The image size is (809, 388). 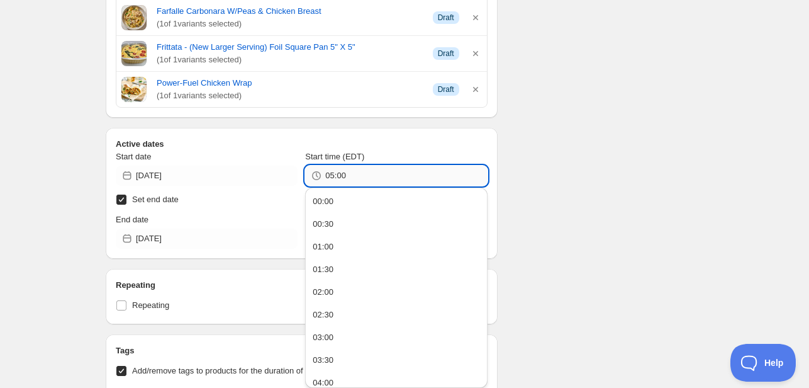 What do you see at coordinates (301, 144) in the screenshot?
I see `h2: Active dates` at bounding box center [301, 144].